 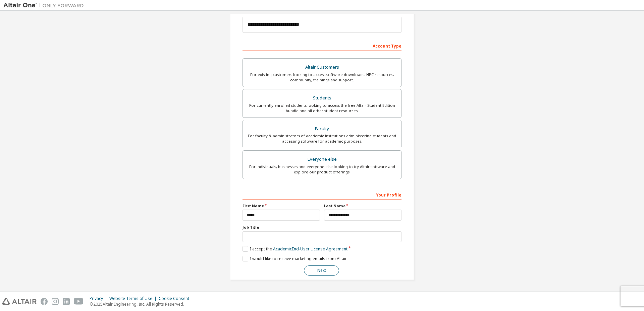 What do you see at coordinates (322, 160) in the screenshot?
I see `div: Everyone else` at bounding box center [322, 160].